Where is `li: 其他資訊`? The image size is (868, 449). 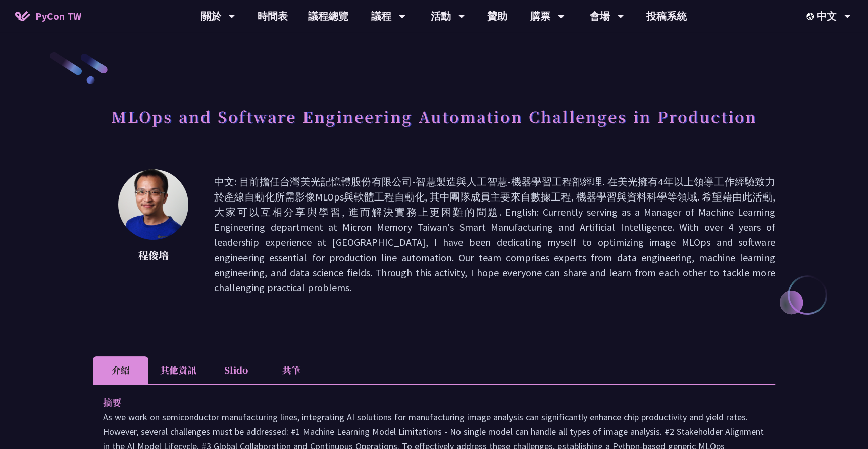 li: 其他資訊 is located at coordinates (178, 370).